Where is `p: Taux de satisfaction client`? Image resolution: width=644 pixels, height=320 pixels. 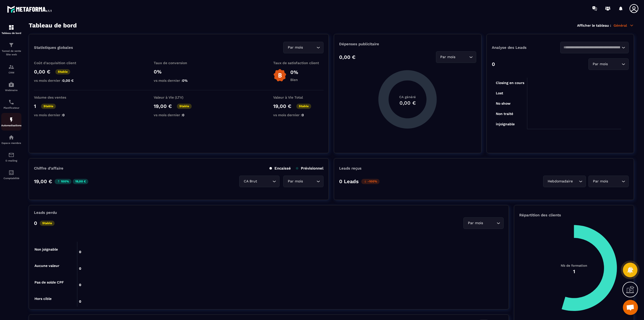
p: Taux de satisfaction client is located at coordinates (298, 63).